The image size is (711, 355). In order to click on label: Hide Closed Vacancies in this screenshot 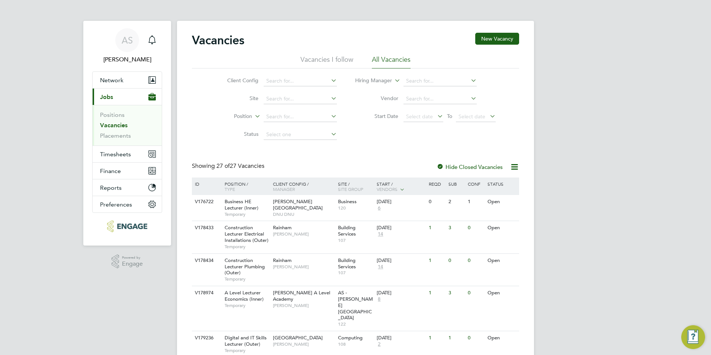, I will do `click(470, 167)`.